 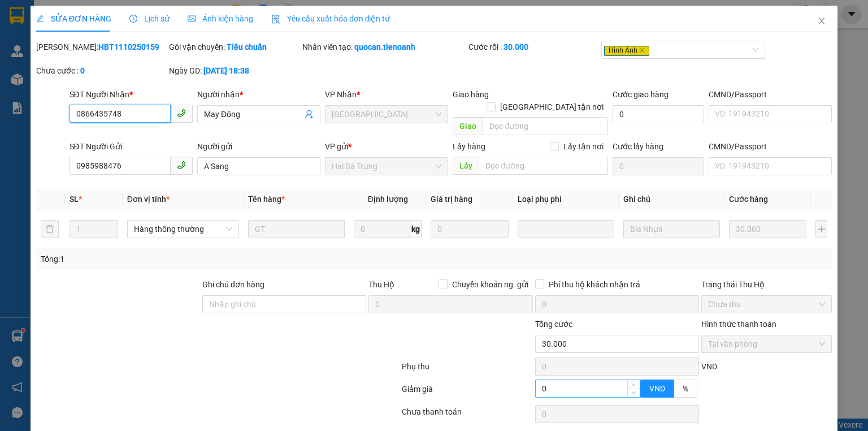 What do you see at coordinates (671, 229) in the screenshot?
I see `input: Ghi Chú` at bounding box center [671, 229].